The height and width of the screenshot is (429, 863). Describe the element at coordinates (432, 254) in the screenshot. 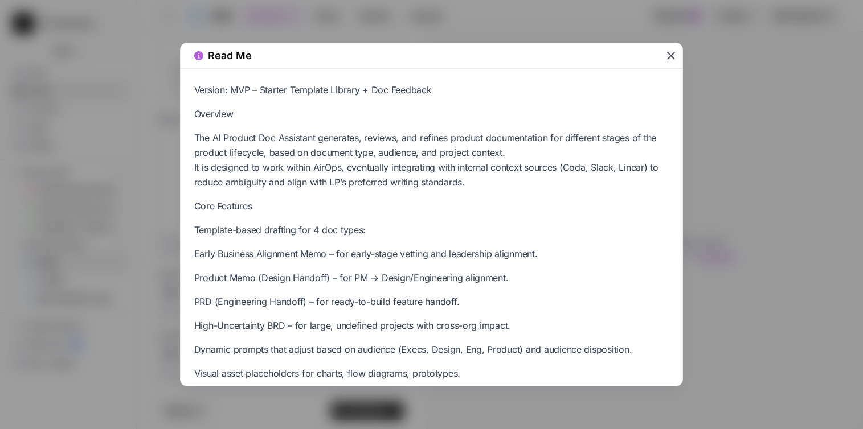

I see `p: Early Business Alignment Memo – for early-stage vetting and leadership alignment.` at that location.